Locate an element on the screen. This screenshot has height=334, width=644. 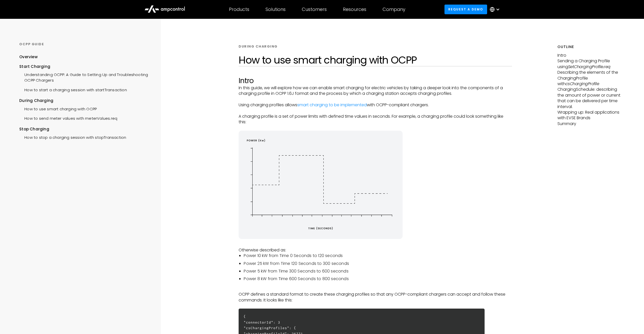
p: Describing the elements of the ChargingProfile with is located at coordinates (591, 78).